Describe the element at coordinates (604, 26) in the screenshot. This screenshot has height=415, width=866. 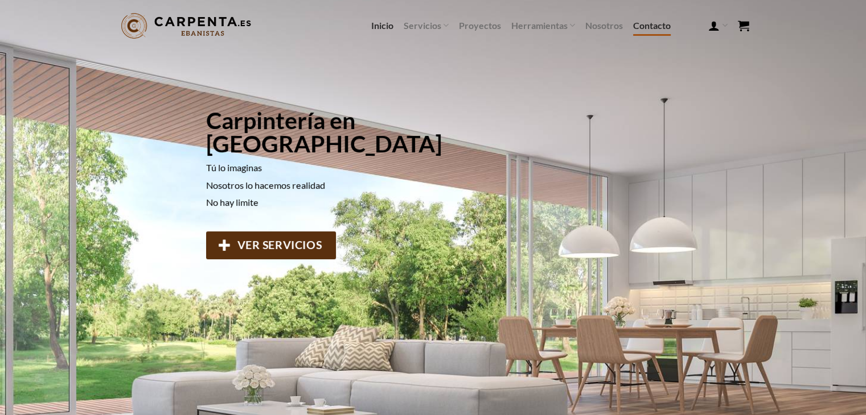
I see `a: Nosotros` at that location.